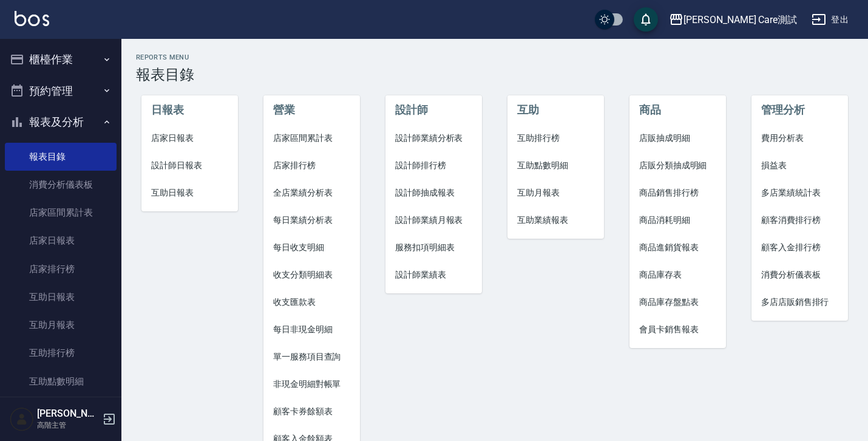 The width and height of the screenshot is (868, 441). What do you see at coordinates (799, 302) in the screenshot?
I see `span: 多店店販銷售排行` at bounding box center [799, 302].